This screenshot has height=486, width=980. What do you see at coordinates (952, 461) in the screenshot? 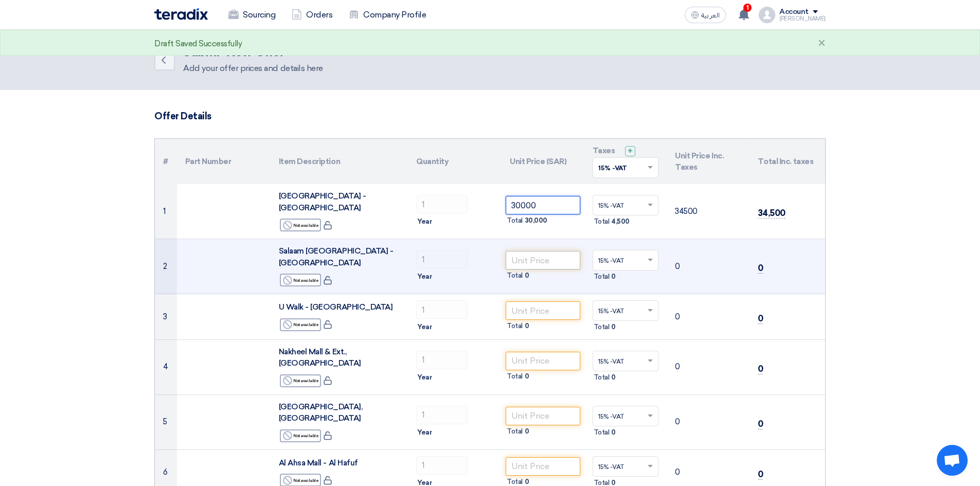
I see `div: Open chat` at bounding box center [952, 461].